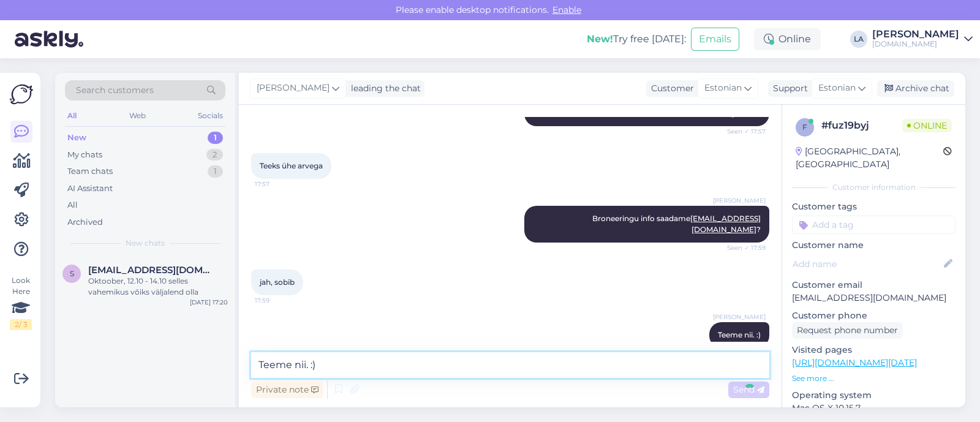 The image size is (980, 422). Describe the element at coordinates (874, 284) in the screenshot. I see `p: Customer email` at that location.